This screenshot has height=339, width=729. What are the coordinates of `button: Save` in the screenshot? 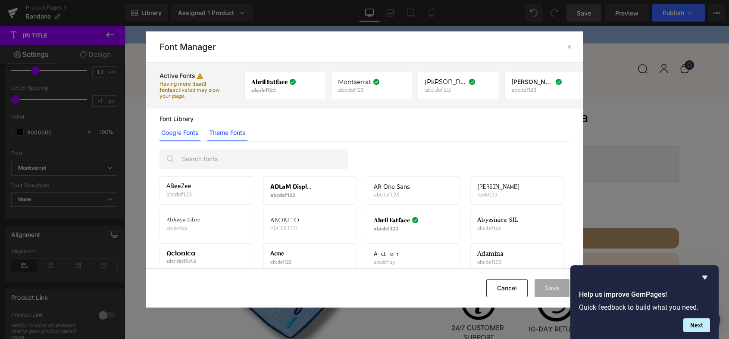 It's located at (552, 288).